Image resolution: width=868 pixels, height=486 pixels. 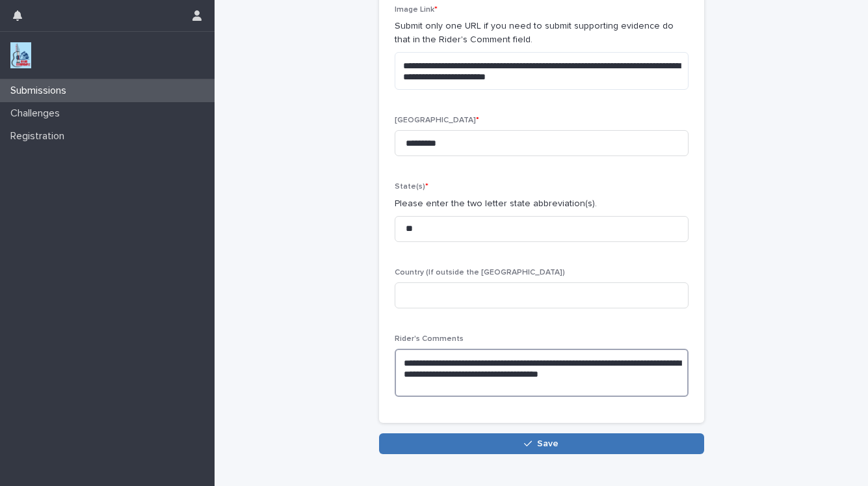 I want to click on p: Please enter the two letter state abbreviation(s)., so click(x=541, y=203).